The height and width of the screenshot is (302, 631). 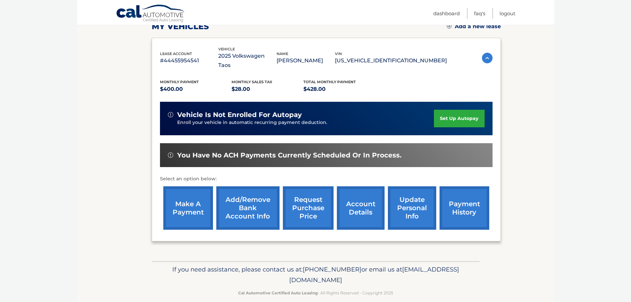 What do you see at coordinates (240, 115) in the screenshot?
I see `span: vehicle is not enrolled for autopay` at bounding box center [240, 115].